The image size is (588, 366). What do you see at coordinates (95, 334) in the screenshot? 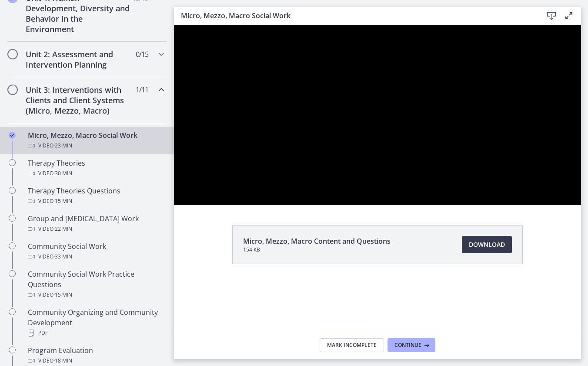
I see `div: PDF` at bounding box center [95, 334].